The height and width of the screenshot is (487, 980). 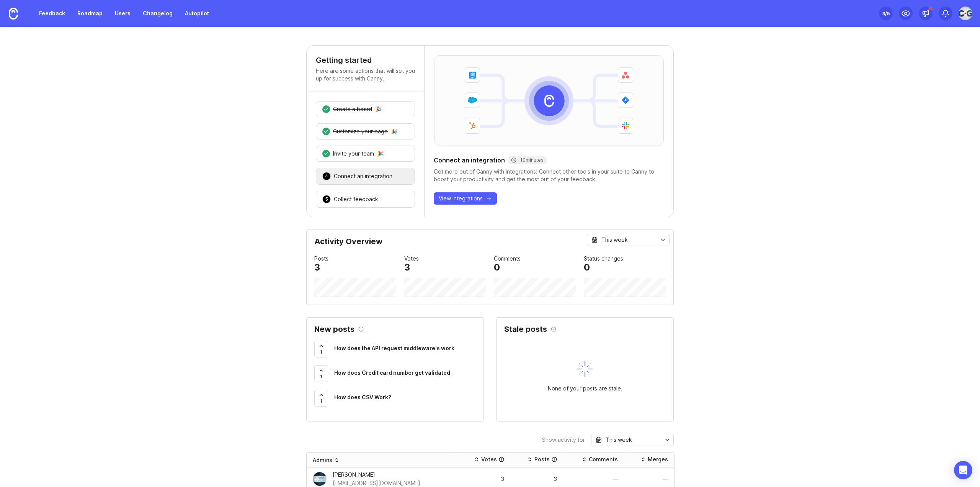 What do you see at coordinates (360, 131) in the screenshot?
I see `div: Customize your page` at bounding box center [360, 131].